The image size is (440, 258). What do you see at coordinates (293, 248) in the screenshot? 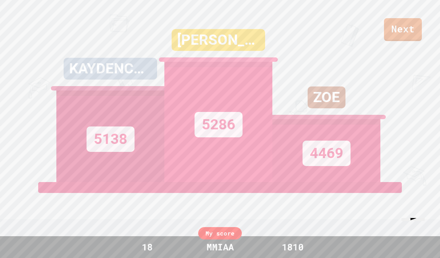
I see `div: 1810` at bounding box center [293, 248].